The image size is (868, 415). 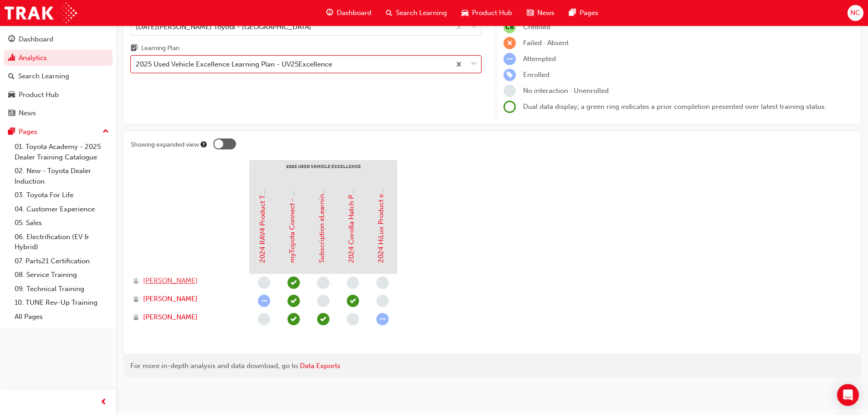 I want to click on span: Credited, so click(x=537, y=27).